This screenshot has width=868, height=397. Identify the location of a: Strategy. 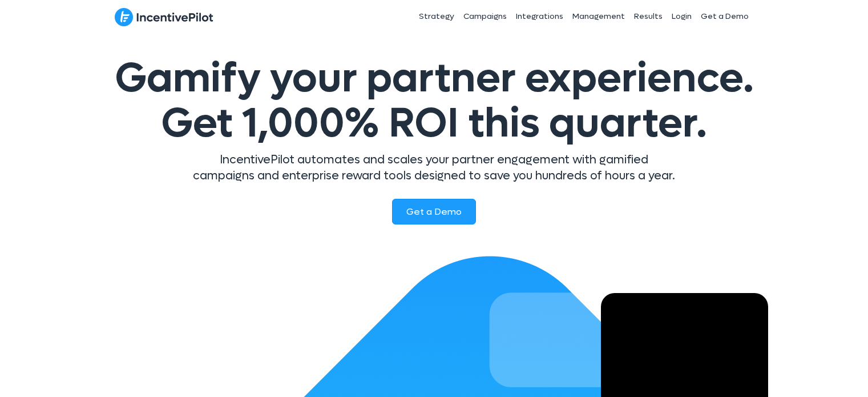
(437, 17).